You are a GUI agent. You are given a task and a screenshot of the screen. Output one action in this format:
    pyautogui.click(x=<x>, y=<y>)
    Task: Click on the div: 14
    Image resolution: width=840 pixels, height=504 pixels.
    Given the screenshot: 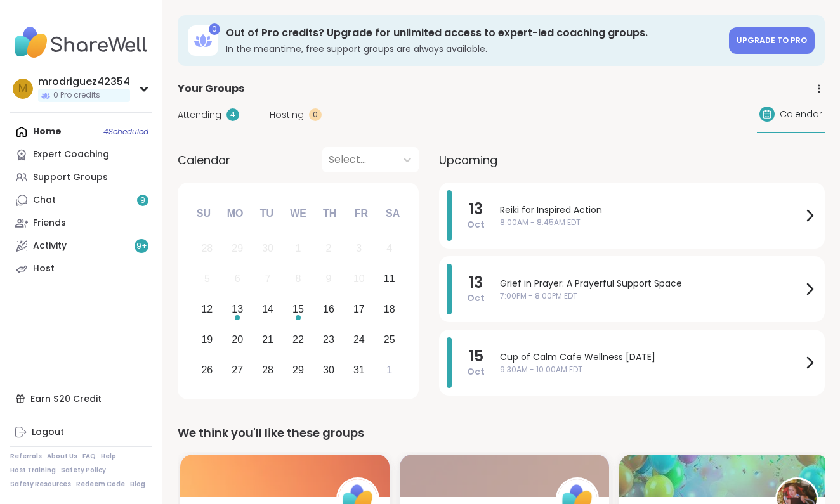 What is the action you would take?
    pyautogui.click(x=268, y=309)
    